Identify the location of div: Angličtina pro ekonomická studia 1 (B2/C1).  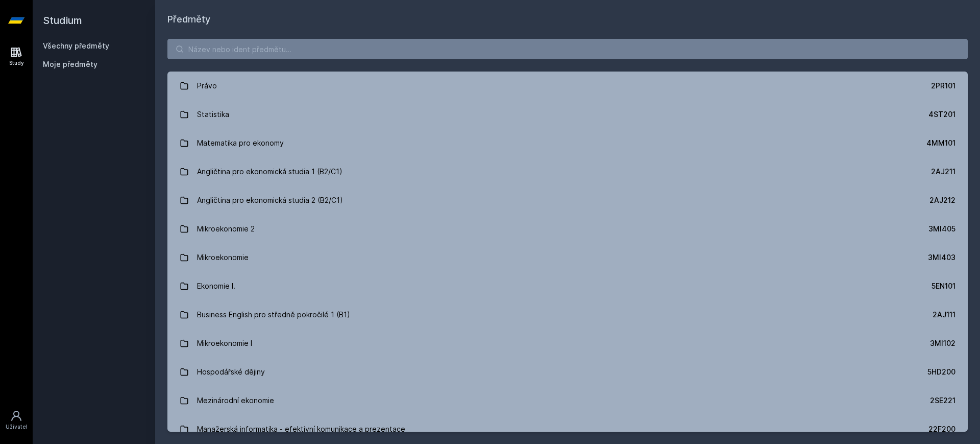
(270, 171).